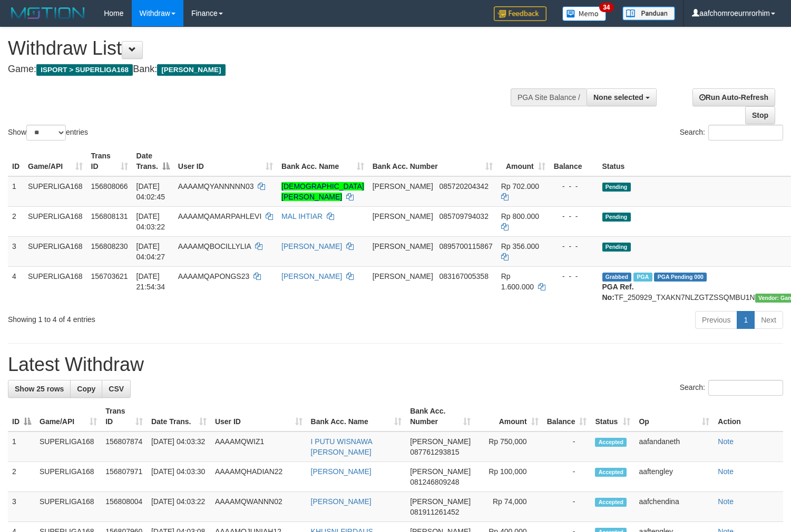 This screenshot has height=532, width=791. I want to click on th: Bank Acc. Number: activate to sort column ascending, so click(440, 417).